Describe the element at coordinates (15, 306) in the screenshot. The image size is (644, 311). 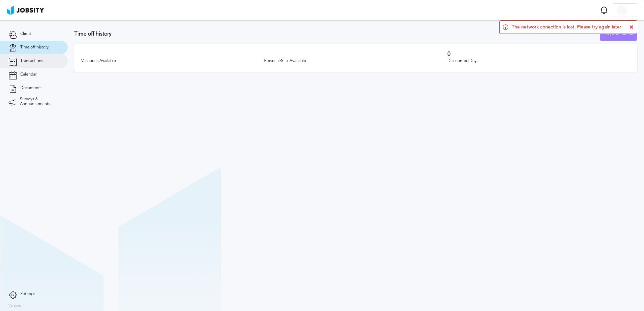
I see `label: Version:` at that location.